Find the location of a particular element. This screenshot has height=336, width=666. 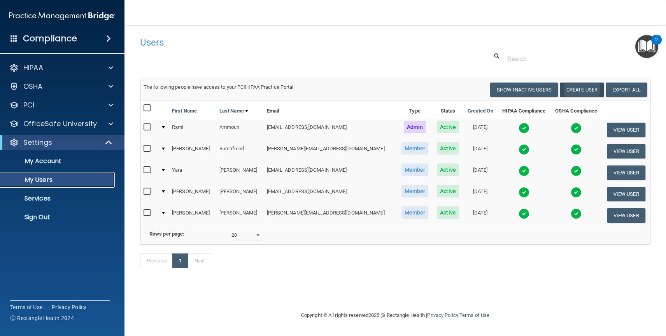

th: OSHA Compliance is located at coordinates (576, 110).